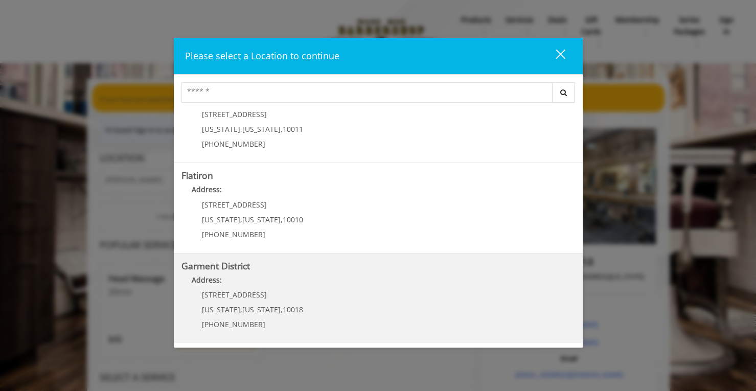 The height and width of the screenshot is (391, 756). I want to click on span: 10010, so click(293, 219).